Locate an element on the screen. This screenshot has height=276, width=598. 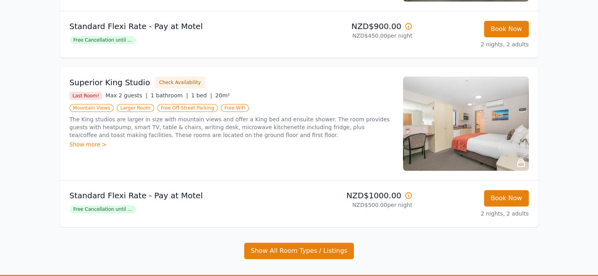
span: Last Room! is located at coordinates (86, 96).